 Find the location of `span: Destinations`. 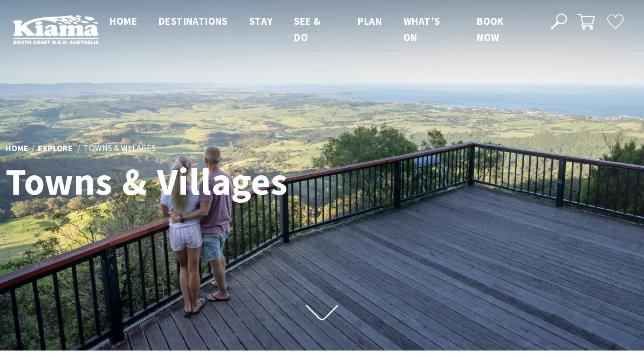

span: Destinations is located at coordinates (193, 21).